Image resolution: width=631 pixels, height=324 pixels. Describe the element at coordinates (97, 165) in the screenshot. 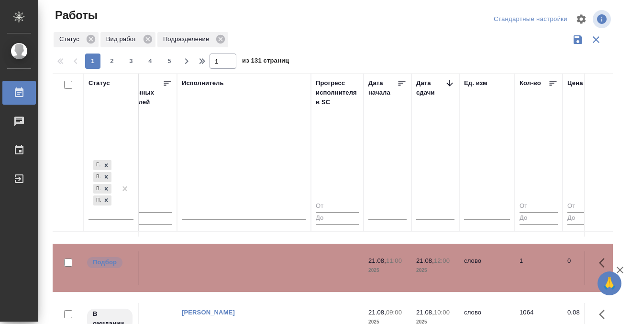

I see `div: Готов к работе` at that location.